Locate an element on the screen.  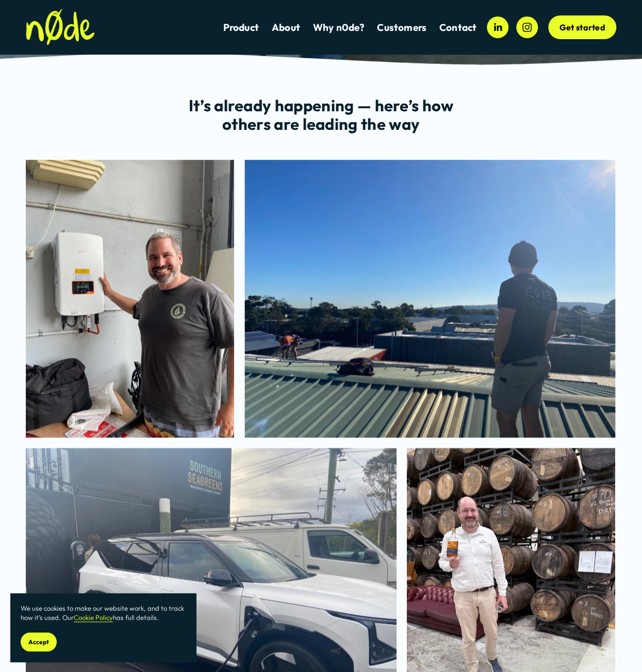
a: About is located at coordinates (285, 27).